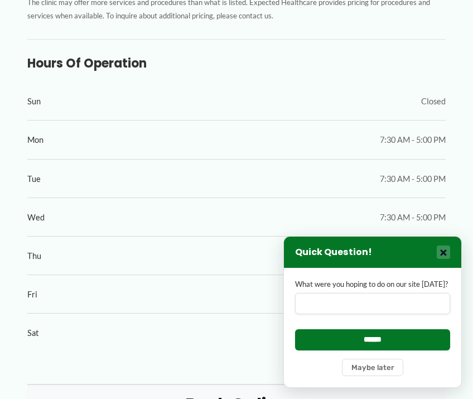  Describe the element at coordinates (433, 101) in the screenshot. I see `span: Closed` at that location.